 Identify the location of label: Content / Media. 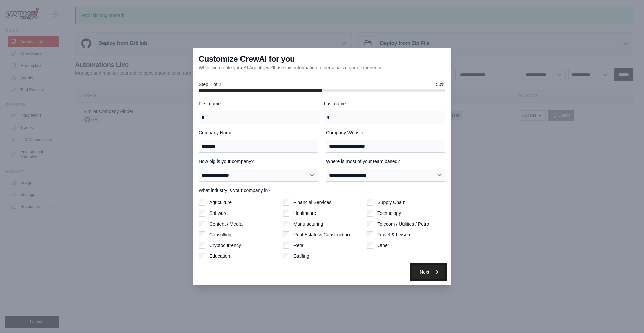
(226, 224).